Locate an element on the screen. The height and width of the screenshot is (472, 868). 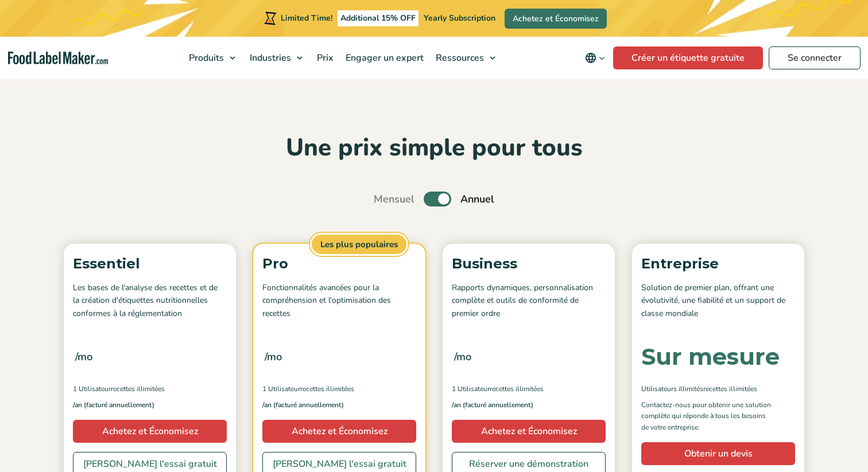
p: Pro is located at coordinates (339, 264).